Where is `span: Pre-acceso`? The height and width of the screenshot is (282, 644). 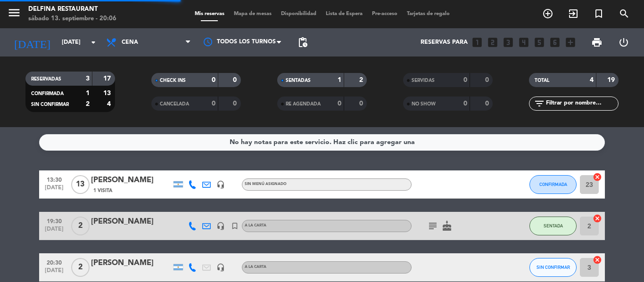 span: Pre-acceso is located at coordinates (385, 14).